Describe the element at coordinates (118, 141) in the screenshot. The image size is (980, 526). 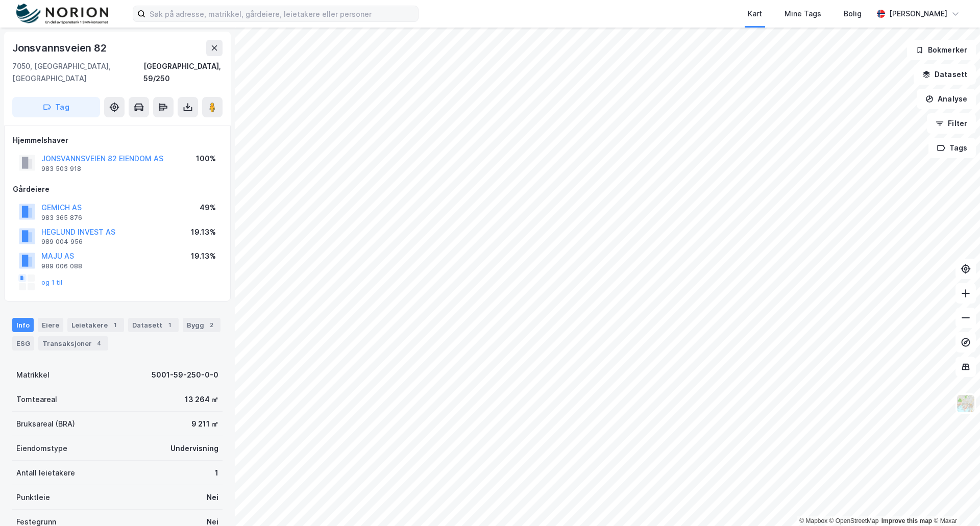
I see `div: Hjemmelshaver` at that location.